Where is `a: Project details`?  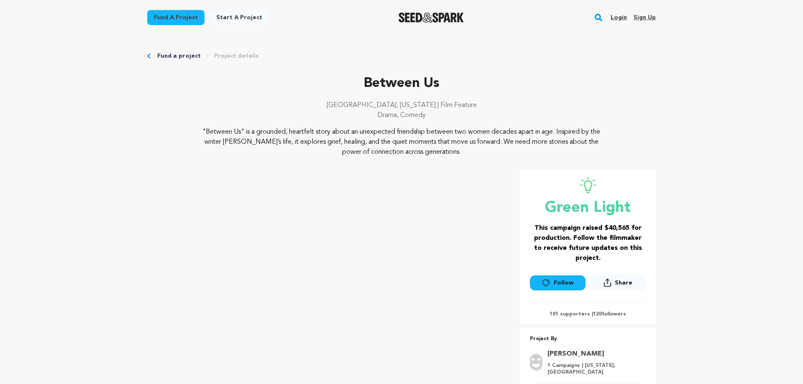 a: Project details is located at coordinates (236, 56).